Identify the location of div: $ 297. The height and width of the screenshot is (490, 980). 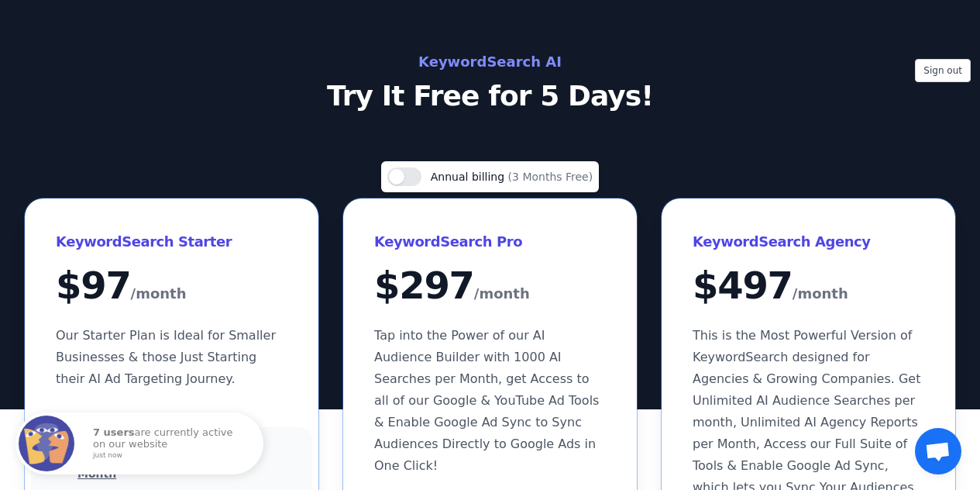
(490, 286).